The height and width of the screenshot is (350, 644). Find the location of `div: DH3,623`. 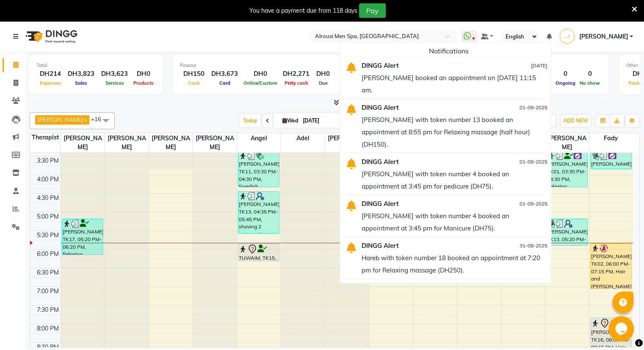

div: DH3,623 is located at coordinates (115, 74).